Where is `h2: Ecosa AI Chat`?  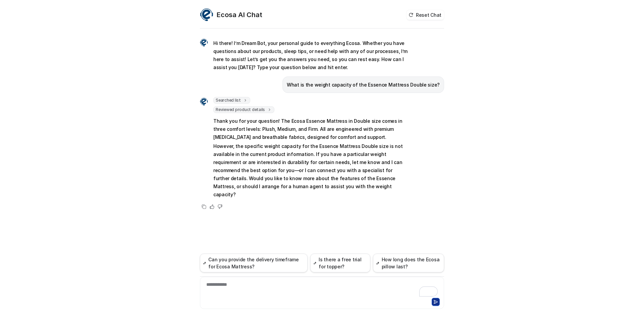
h2: Ecosa AI Chat is located at coordinates (240, 15).